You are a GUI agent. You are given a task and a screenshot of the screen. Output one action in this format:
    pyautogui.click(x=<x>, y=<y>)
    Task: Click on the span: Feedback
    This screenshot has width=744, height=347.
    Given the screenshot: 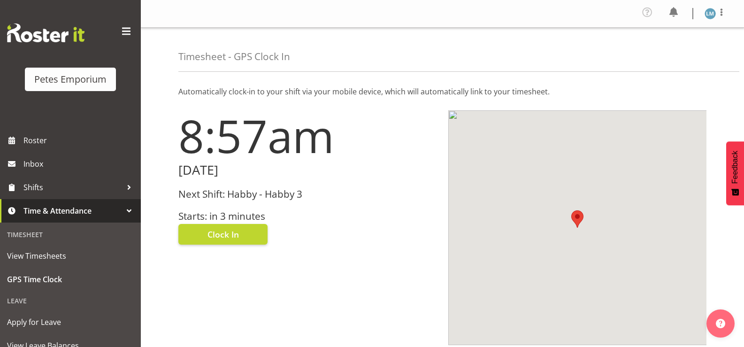 What is the action you would take?
    pyautogui.click(x=735, y=167)
    